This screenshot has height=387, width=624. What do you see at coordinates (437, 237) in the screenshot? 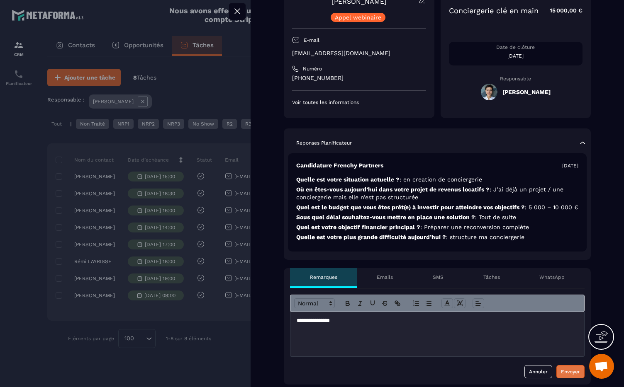
I see `p: Quelle est votre plus grande difficulté aujourd’hui ?` at bounding box center [437, 237].